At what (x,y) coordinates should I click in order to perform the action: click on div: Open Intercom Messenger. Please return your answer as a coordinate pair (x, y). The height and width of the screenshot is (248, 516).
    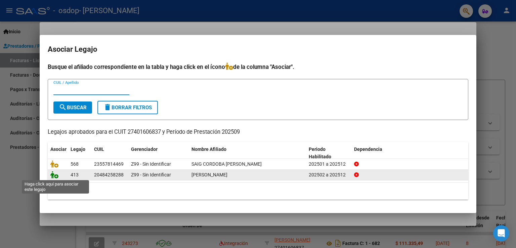
    Looking at the image, I should click on (502, 233).